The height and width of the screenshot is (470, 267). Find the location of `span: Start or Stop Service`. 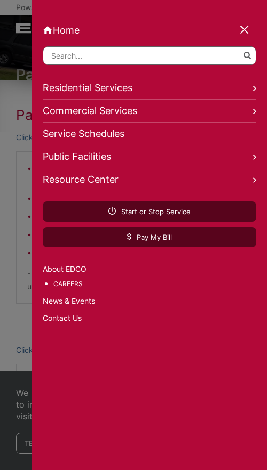

span: Start or Stop Service is located at coordinates (149, 212).